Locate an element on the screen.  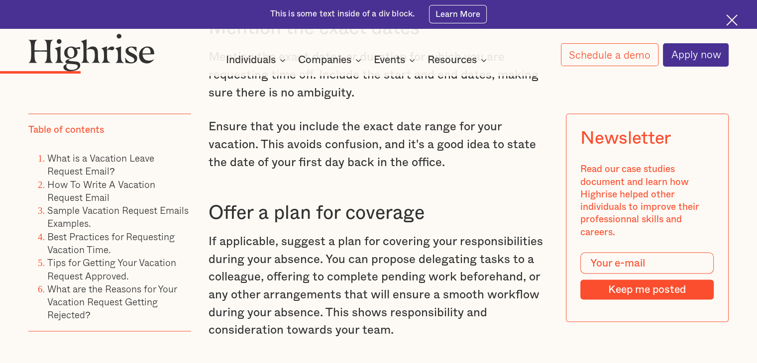
input: Your e-mail is located at coordinates (647, 263).